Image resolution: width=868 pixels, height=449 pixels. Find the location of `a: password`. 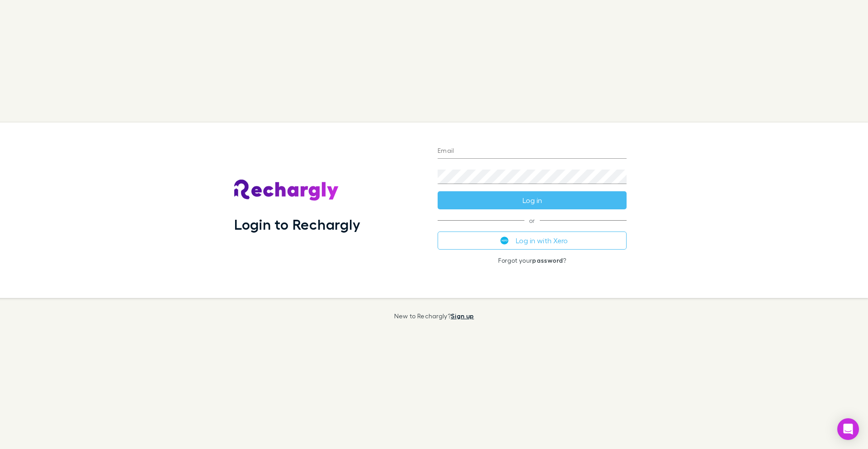

a: password is located at coordinates (548, 260).